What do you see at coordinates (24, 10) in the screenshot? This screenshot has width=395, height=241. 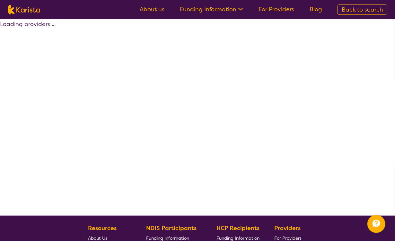 I see `img: Karista logo` at bounding box center [24, 10].